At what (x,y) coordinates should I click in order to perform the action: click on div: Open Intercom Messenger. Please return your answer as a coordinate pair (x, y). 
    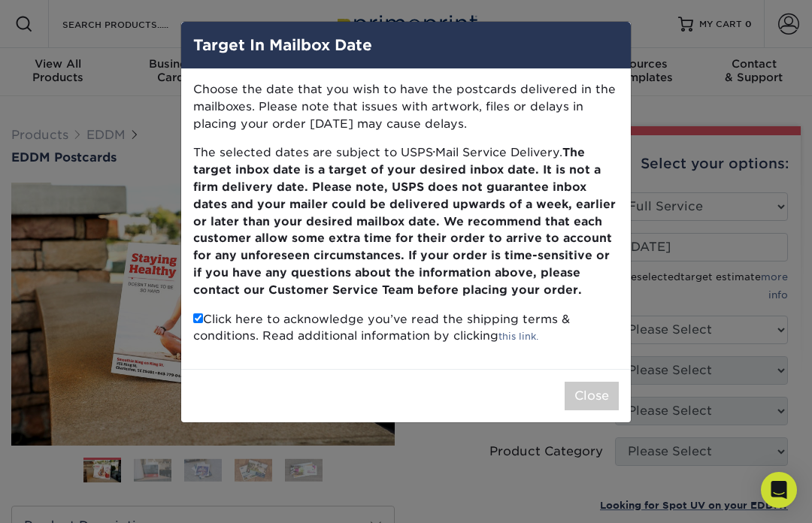
    Looking at the image, I should click on (779, 490).